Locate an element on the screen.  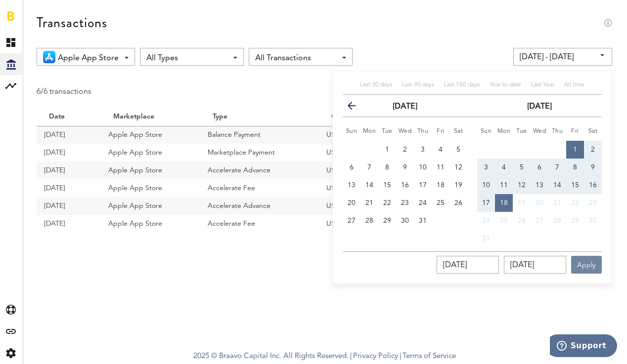
a: Privacy Policy is located at coordinates (375, 356).